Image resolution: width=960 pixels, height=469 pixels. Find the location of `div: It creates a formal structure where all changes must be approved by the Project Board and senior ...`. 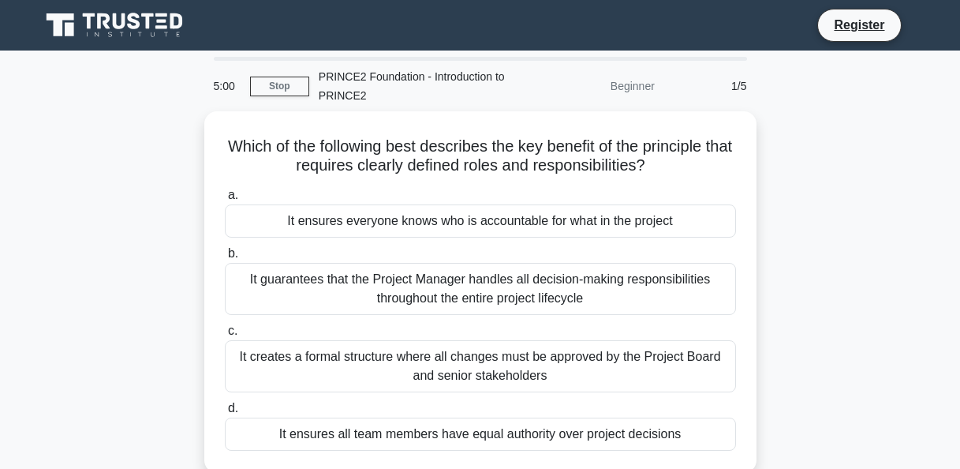

div: It creates a formal structure where all changes must be approved by the Project Board and senior ... is located at coordinates (481, 366).